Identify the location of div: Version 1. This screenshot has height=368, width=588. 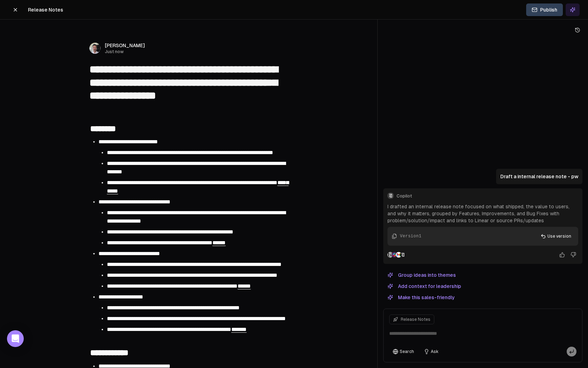
(410, 236).